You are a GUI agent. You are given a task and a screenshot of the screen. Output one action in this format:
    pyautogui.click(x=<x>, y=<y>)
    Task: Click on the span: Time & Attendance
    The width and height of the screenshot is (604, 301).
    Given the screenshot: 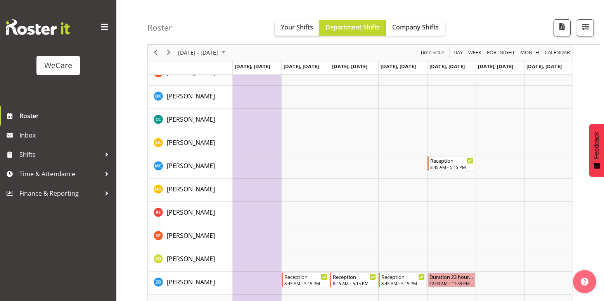 What is the action you would take?
    pyautogui.click(x=60, y=174)
    